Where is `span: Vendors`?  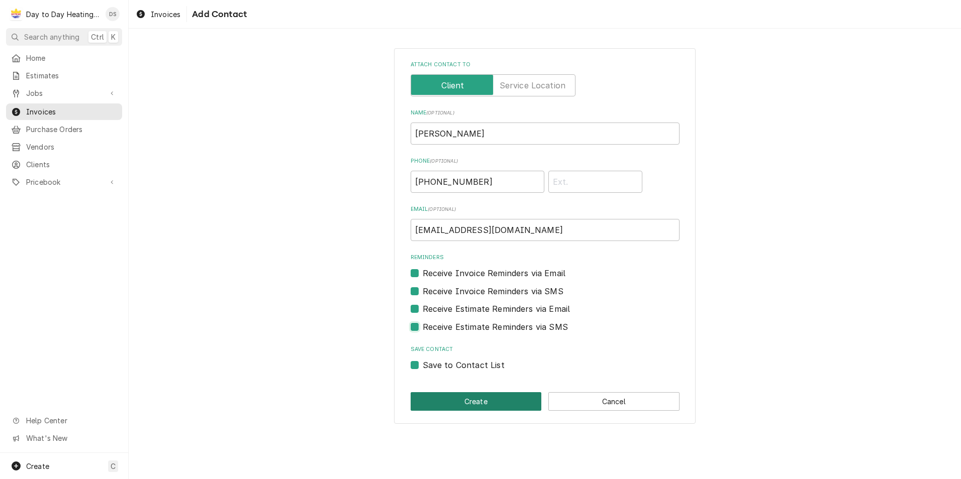
span: Vendors is located at coordinates (71, 147).